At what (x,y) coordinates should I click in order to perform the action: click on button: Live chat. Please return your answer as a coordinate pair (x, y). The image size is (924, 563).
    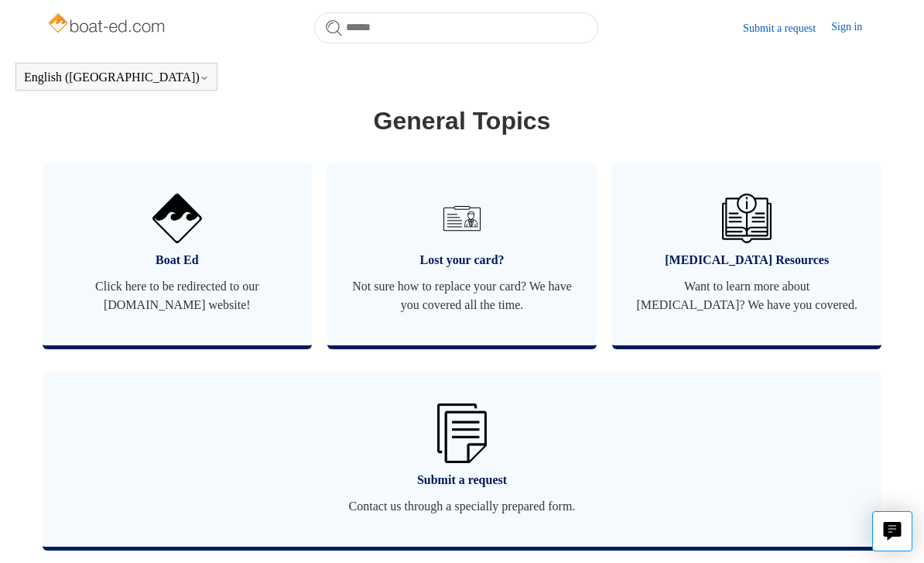
    Looking at the image, I should click on (892, 531).